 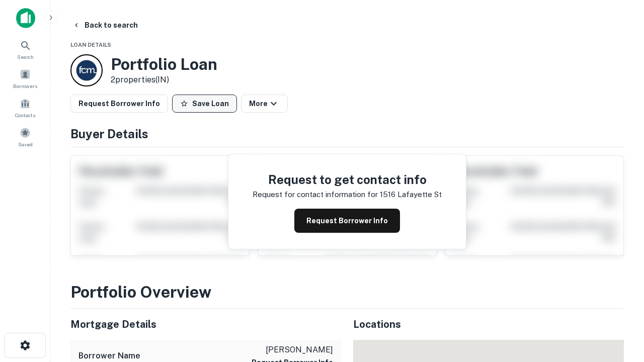 I want to click on span: Search, so click(x=25, y=57).